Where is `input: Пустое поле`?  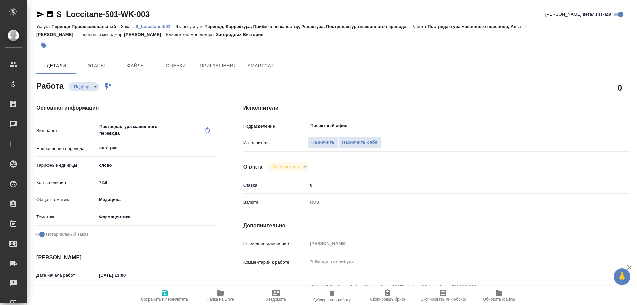 input: Пустое поле is located at coordinates (452, 243).